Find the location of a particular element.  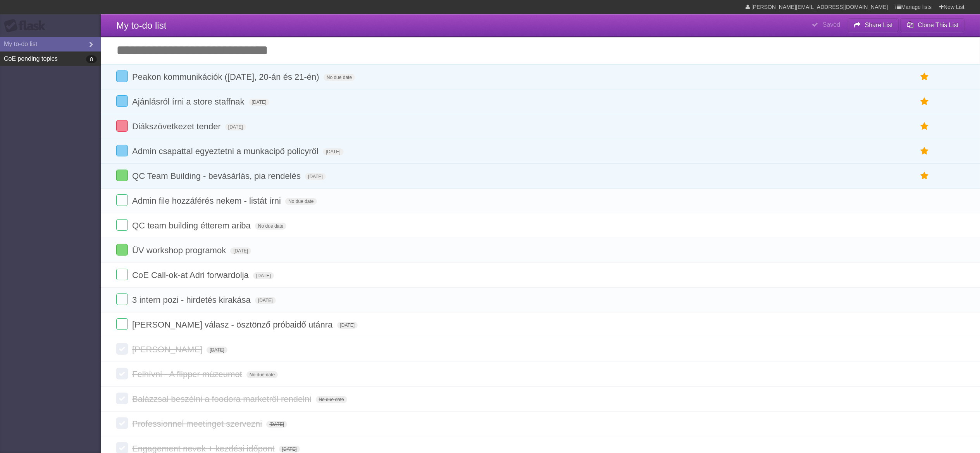

b: Clone This List is located at coordinates (938, 25).